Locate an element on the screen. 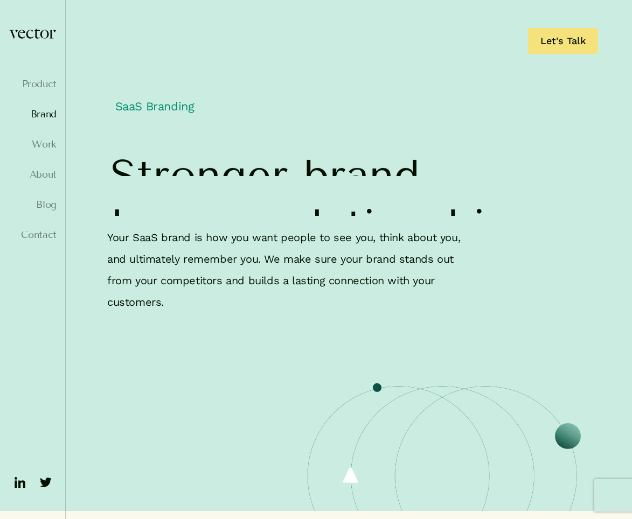  a: Contact is located at coordinates (32, 235).